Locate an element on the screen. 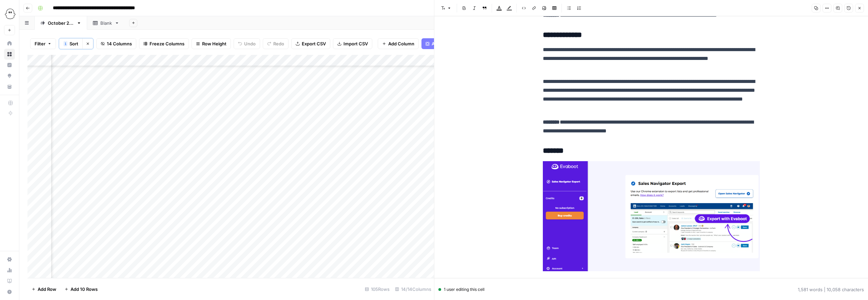 The height and width of the screenshot is (300, 868). a: Home is located at coordinates (10, 43).